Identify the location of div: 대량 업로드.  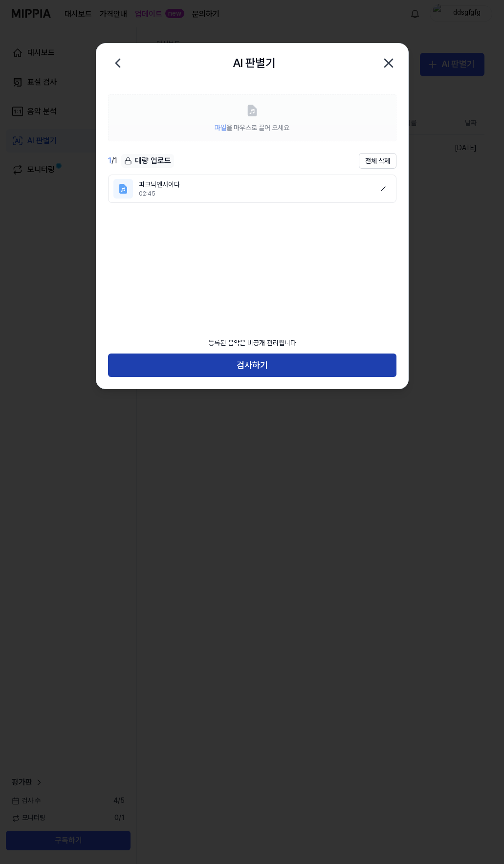
(147, 161).